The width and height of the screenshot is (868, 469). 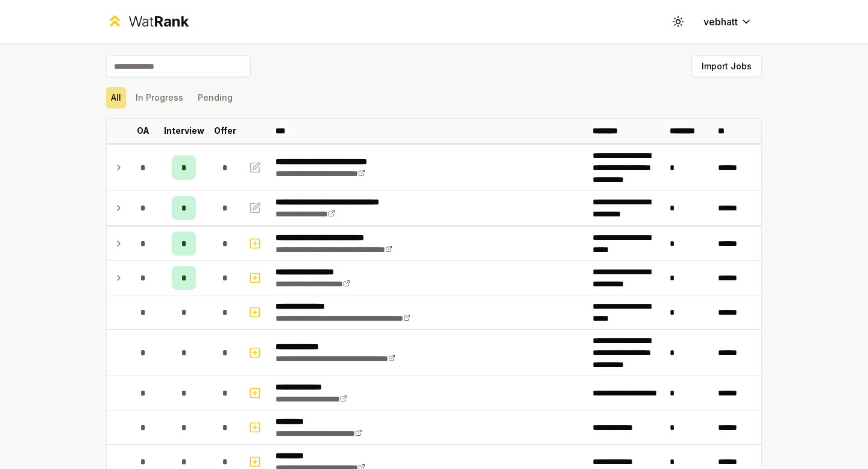 I want to click on p: OA, so click(x=143, y=131).